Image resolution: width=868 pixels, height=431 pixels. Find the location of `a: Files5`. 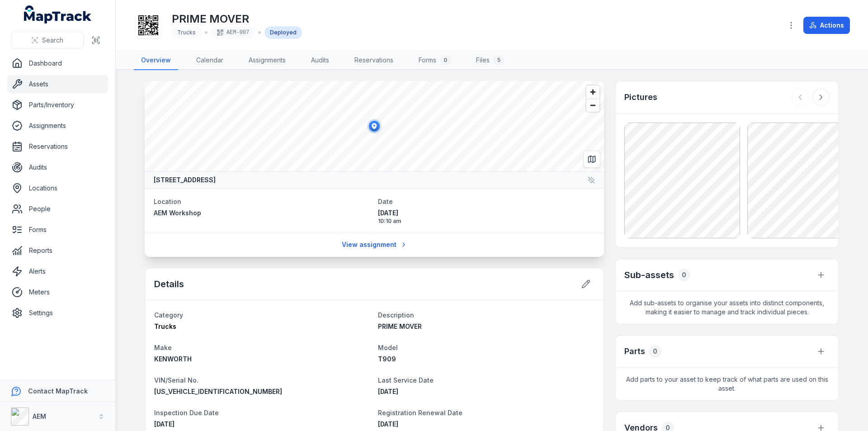

a: Files5 is located at coordinates (490, 60).